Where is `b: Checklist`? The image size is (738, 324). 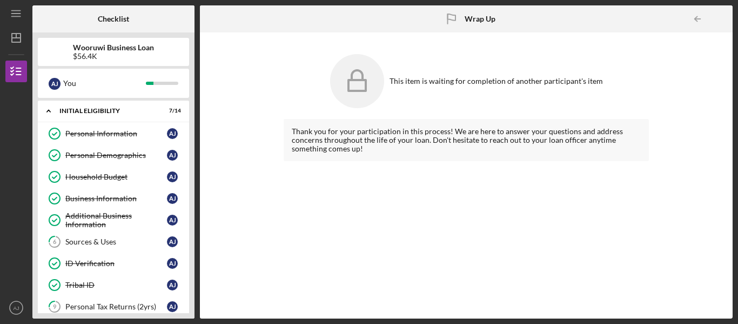 b: Checklist is located at coordinates (113, 19).